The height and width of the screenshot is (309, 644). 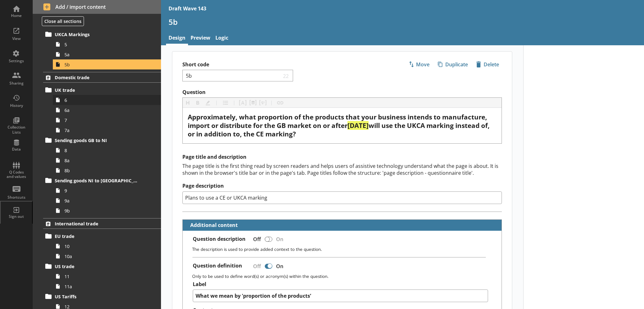 I want to click on div: Collection Lists, so click(x=17, y=129).